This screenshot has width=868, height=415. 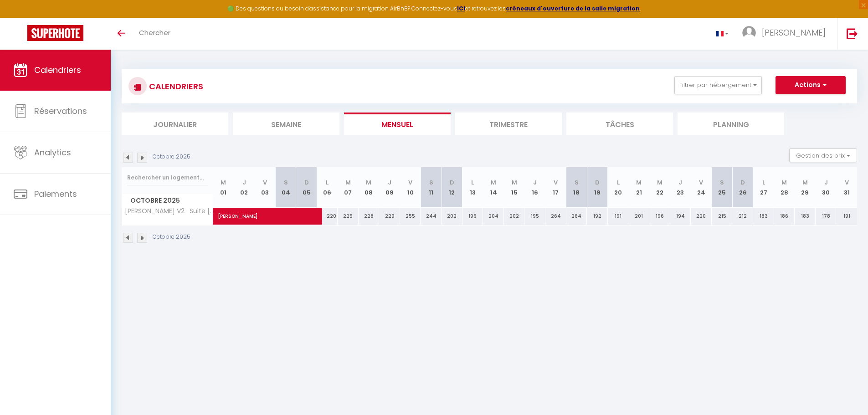 What do you see at coordinates (847, 187) in the screenshot?
I see `th: 31` at bounding box center [847, 187].